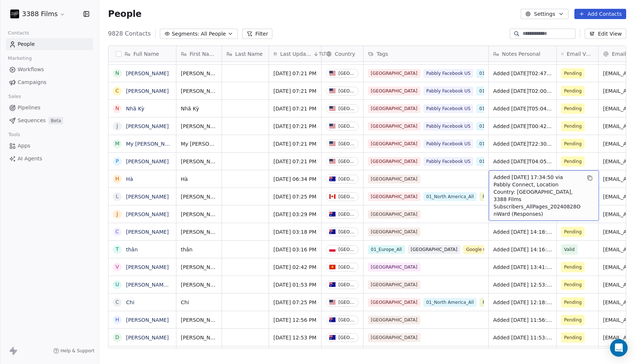 Image resolution: width=635 pixels, height=364 pixels. Describe the element at coordinates (78, 351) in the screenshot. I see `span: Help & Support` at that location.